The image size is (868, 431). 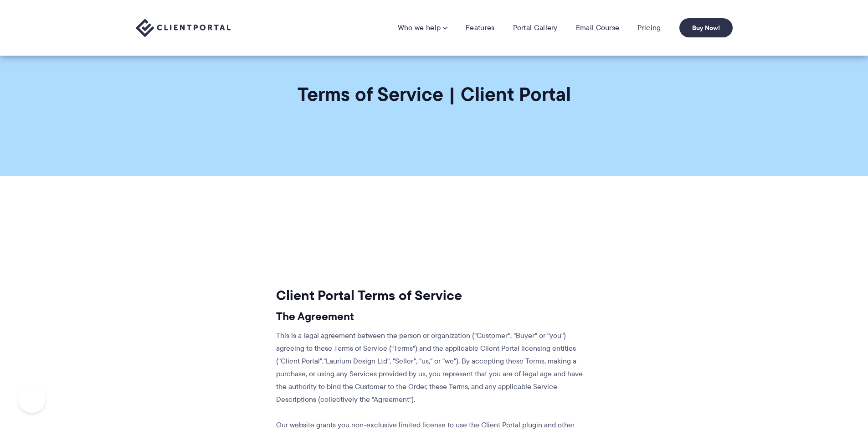 I want to click on a: Features, so click(x=480, y=28).